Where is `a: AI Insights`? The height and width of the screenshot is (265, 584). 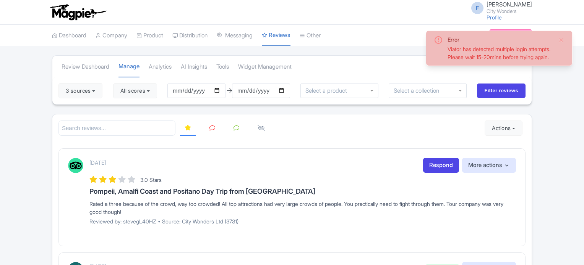
a: AI Insights is located at coordinates (194, 67).